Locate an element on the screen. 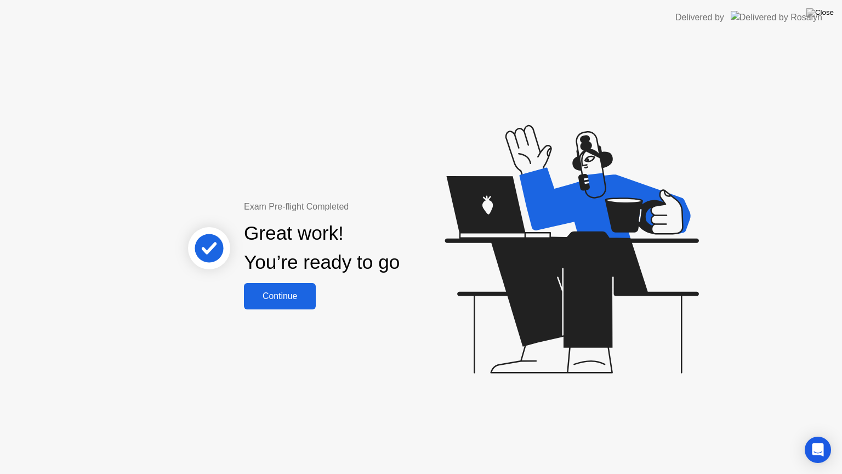 This screenshot has width=842, height=474. div: Exam Pre-flight Completed is located at coordinates (357, 207).